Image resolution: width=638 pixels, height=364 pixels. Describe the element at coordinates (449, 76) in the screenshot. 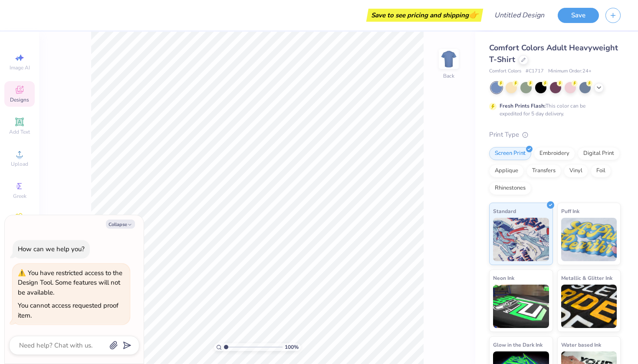

I see `div: Back` at that location.